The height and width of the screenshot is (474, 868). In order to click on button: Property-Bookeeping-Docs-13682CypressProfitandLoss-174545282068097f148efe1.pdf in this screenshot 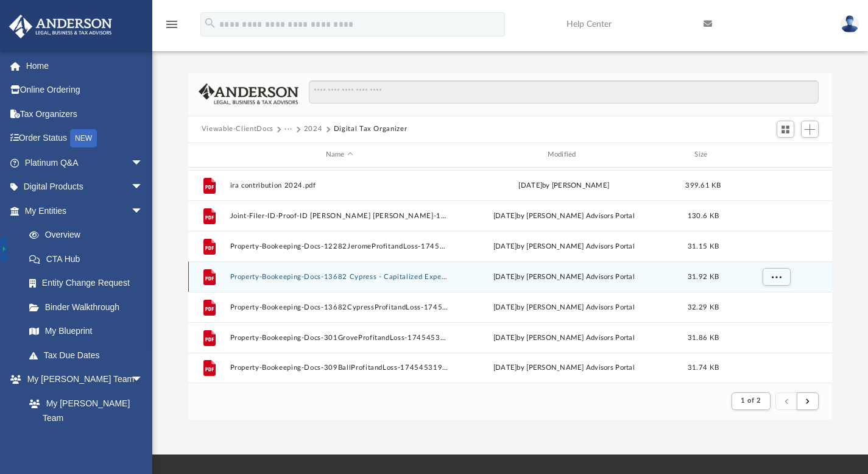, I will do `click(339, 306)`.